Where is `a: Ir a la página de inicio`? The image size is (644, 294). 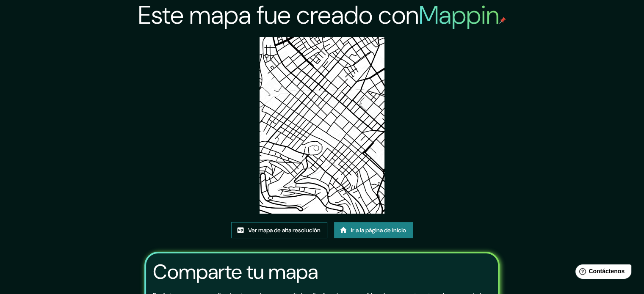
a: Ir a la página de inicio is located at coordinates (373, 230).